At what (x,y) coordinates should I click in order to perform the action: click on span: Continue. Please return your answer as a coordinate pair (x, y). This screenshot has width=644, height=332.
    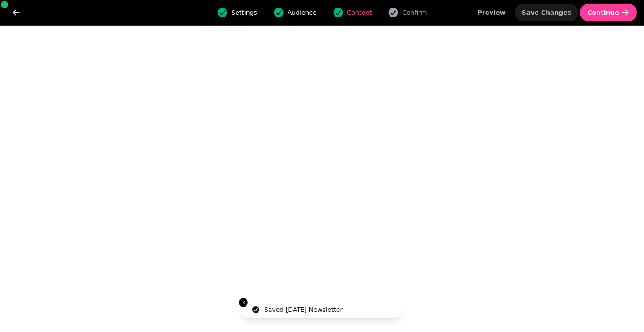
    Looking at the image, I should click on (603, 13).